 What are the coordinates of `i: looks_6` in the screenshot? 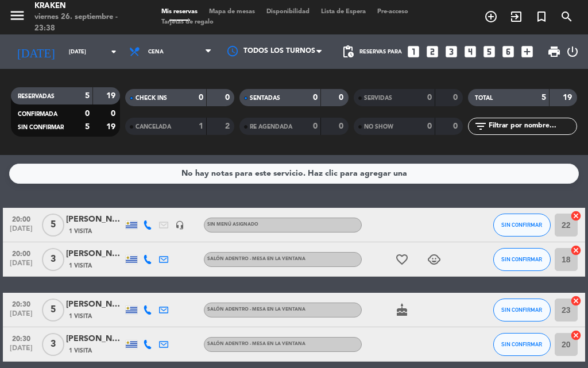 It's located at (508, 52).